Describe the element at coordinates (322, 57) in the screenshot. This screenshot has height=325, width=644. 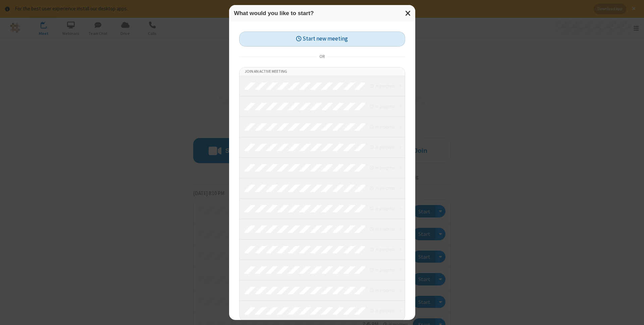
I see `span: or` at that location.